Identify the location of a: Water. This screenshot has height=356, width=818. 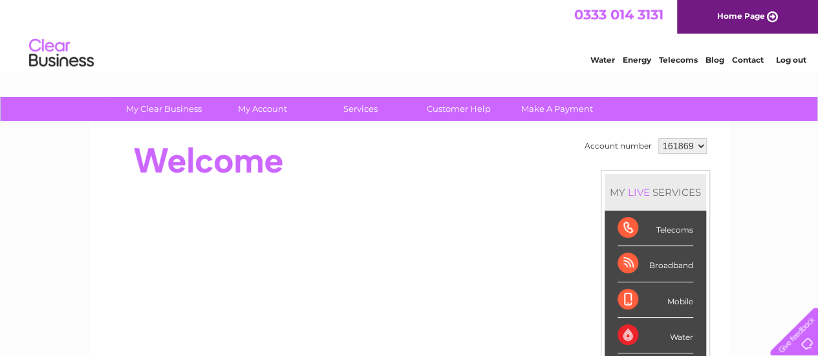
(603, 60).